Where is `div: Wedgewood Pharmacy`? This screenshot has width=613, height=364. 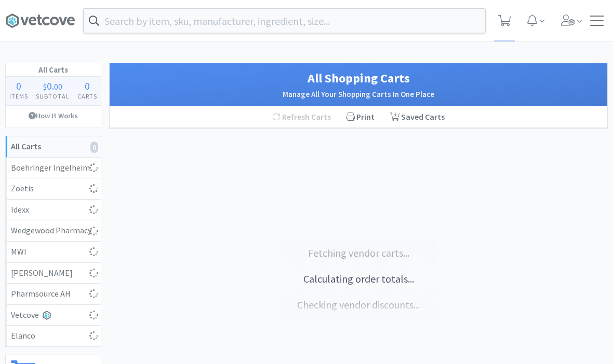 div: Wedgewood Pharmacy is located at coordinates (53, 231).